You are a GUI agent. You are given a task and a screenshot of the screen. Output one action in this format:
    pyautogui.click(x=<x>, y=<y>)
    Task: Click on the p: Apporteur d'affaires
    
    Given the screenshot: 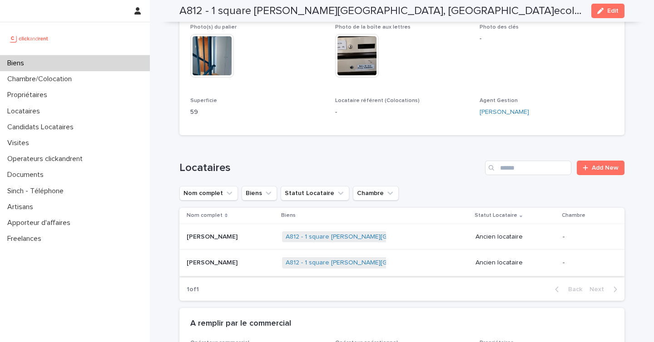 What is the action you would take?
    pyautogui.click(x=40, y=223)
    